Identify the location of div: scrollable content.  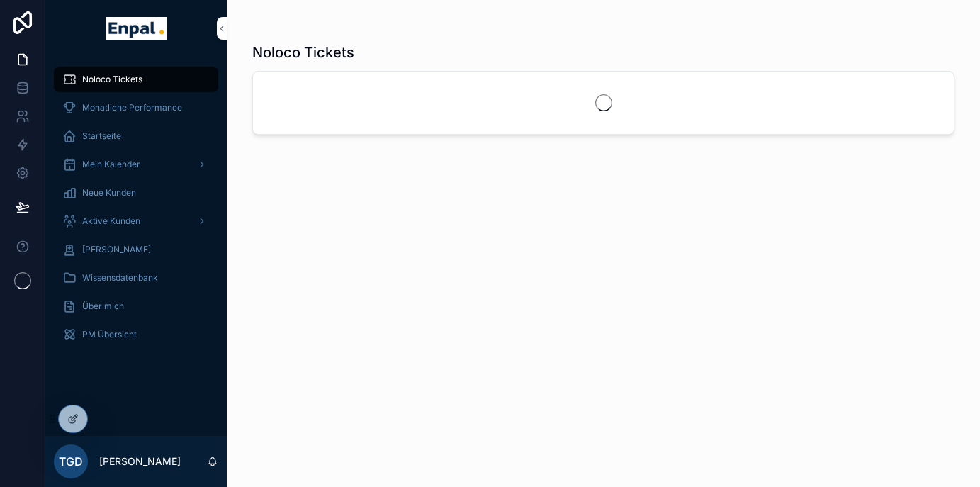
(136, 211).